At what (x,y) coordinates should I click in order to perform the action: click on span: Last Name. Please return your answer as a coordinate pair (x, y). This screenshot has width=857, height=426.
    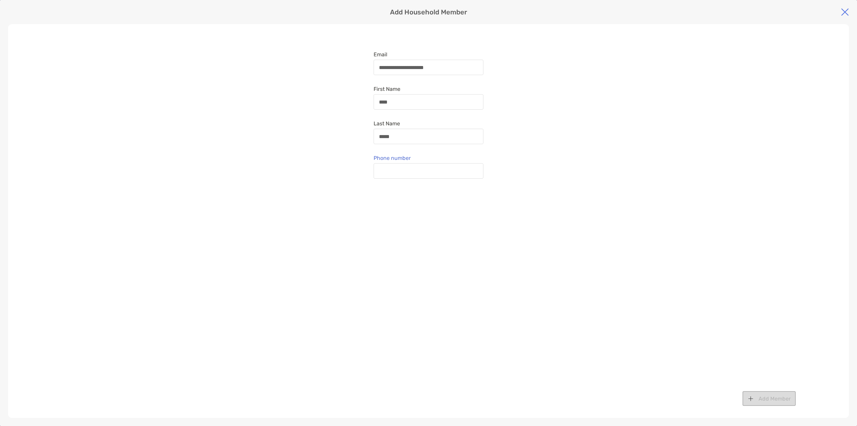
    Looking at the image, I should click on (429, 123).